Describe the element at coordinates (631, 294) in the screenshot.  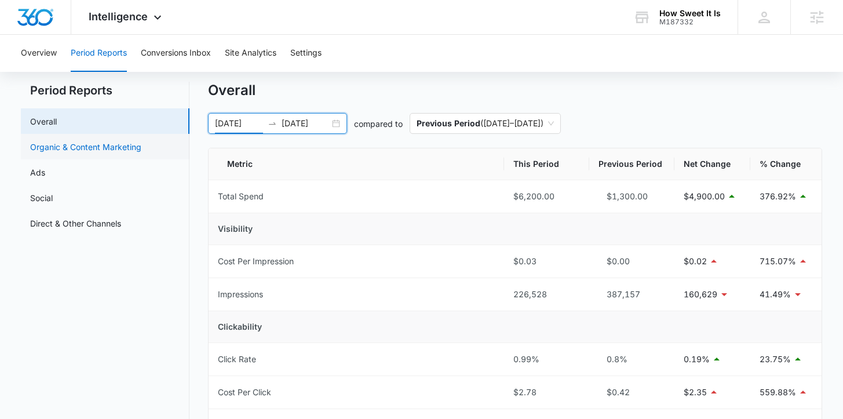
I see `div: 387,157` at that location.